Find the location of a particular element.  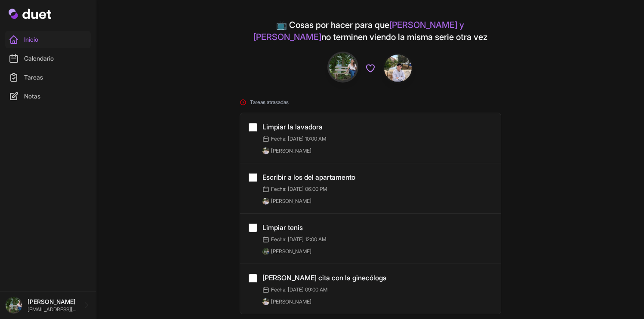

a: Tareas is located at coordinates (48, 77).